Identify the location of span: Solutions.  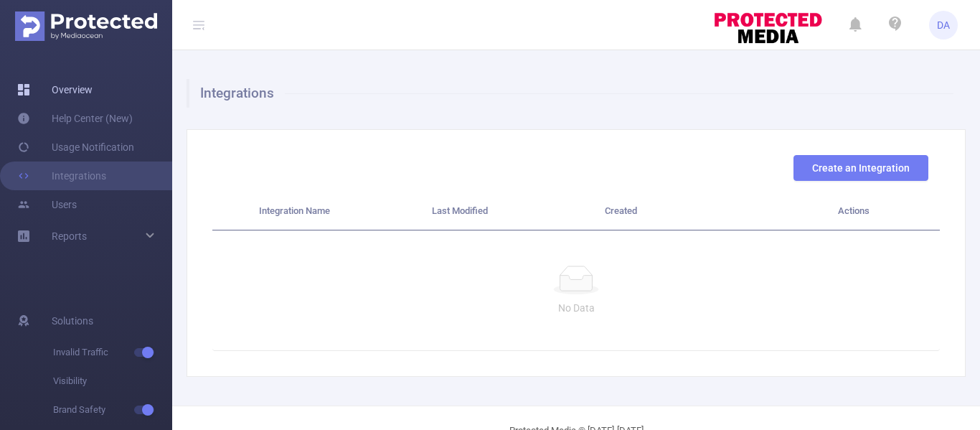
(72, 321).